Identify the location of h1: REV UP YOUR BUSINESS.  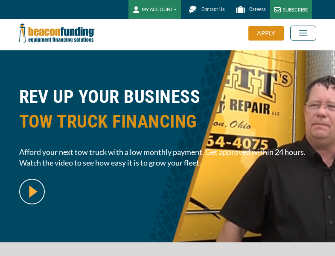
(168, 112).